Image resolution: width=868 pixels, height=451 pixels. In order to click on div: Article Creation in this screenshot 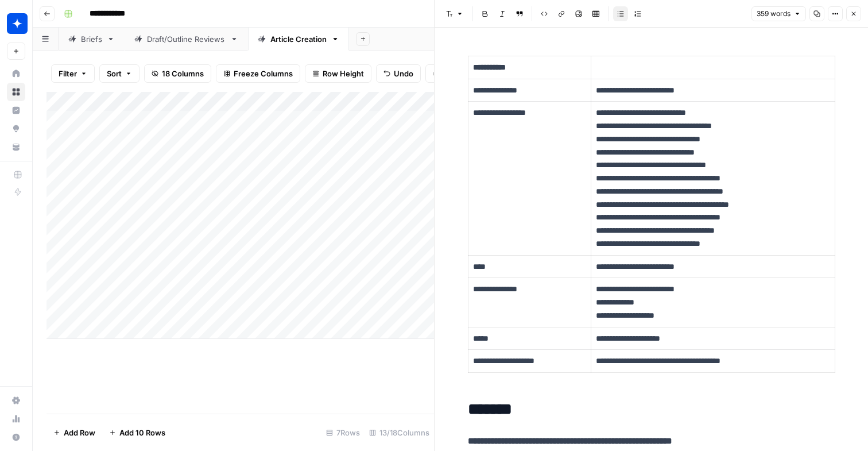, I will do `click(298, 39)`.